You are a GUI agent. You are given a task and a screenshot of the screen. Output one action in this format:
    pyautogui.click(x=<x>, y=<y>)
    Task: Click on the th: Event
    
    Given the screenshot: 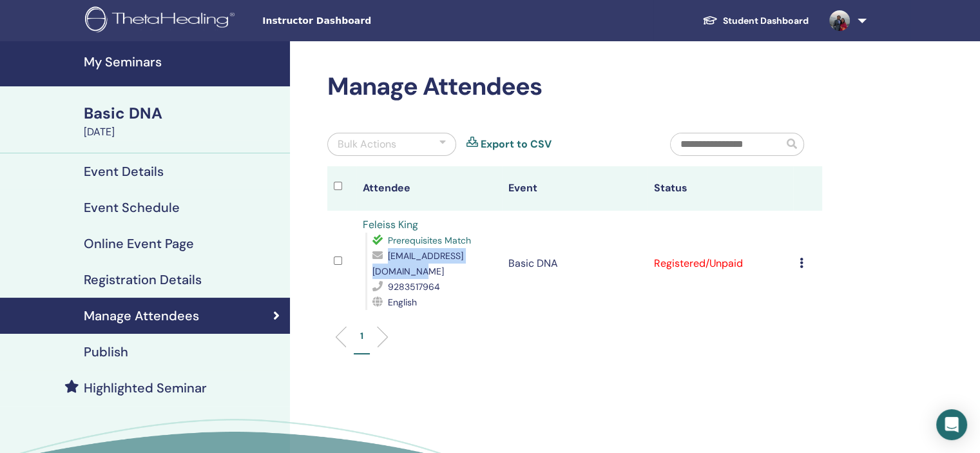 What is the action you would take?
    pyautogui.click(x=575, y=188)
    